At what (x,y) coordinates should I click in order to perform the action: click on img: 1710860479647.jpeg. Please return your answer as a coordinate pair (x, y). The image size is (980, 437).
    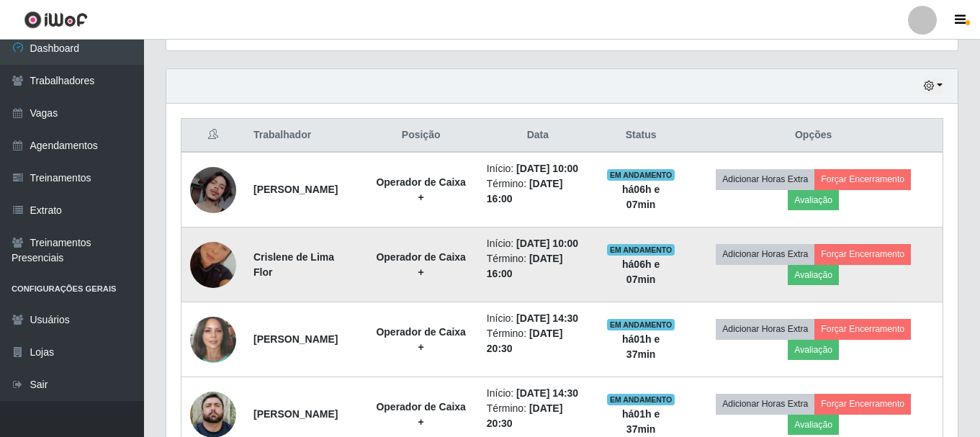
    Looking at the image, I should click on (213, 265).